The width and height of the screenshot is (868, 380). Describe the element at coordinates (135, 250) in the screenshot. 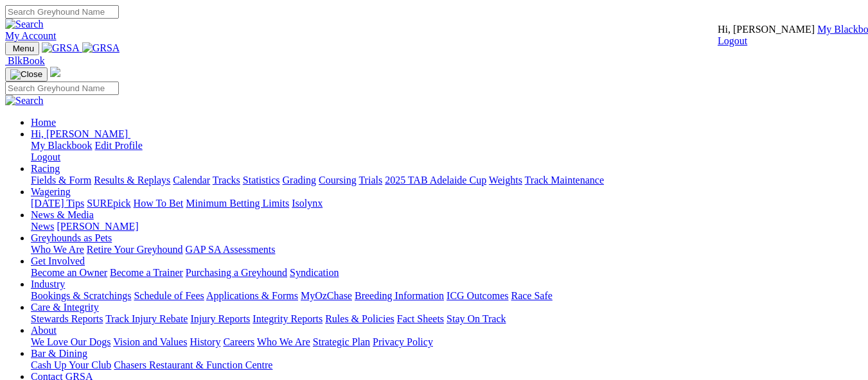

I see `a: Retire Your Greyhound` at that location.